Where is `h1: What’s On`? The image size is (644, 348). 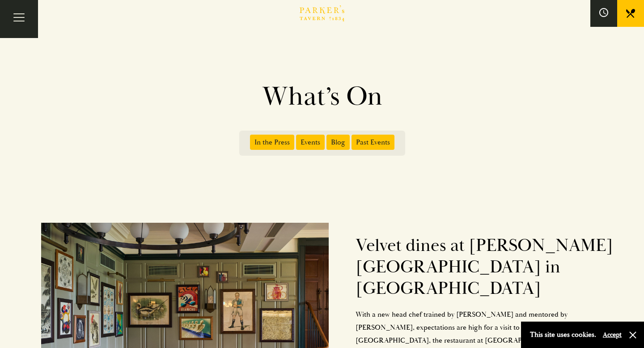 h1: What’s On is located at coordinates (322, 97).